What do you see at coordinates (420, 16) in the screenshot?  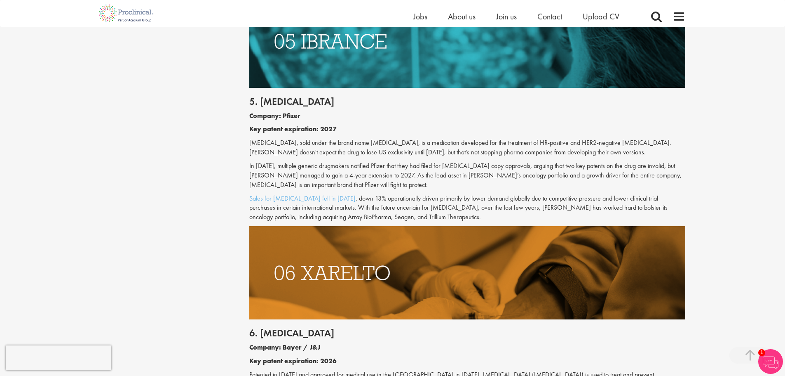 I see `span: Jobs` at bounding box center [420, 16].